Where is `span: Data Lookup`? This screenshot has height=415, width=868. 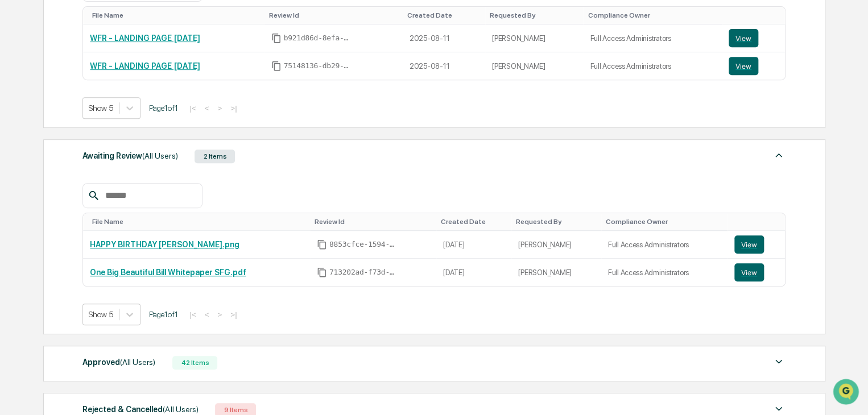
span: Data Lookup is located at coordinates (47, 170).